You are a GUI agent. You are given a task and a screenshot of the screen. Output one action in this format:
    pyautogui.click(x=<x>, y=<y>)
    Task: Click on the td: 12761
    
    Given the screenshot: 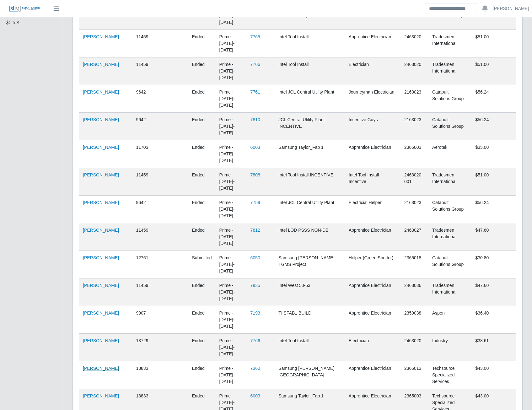 What is the action you would take?
    pyautogui.click(x=144, y=265)
    